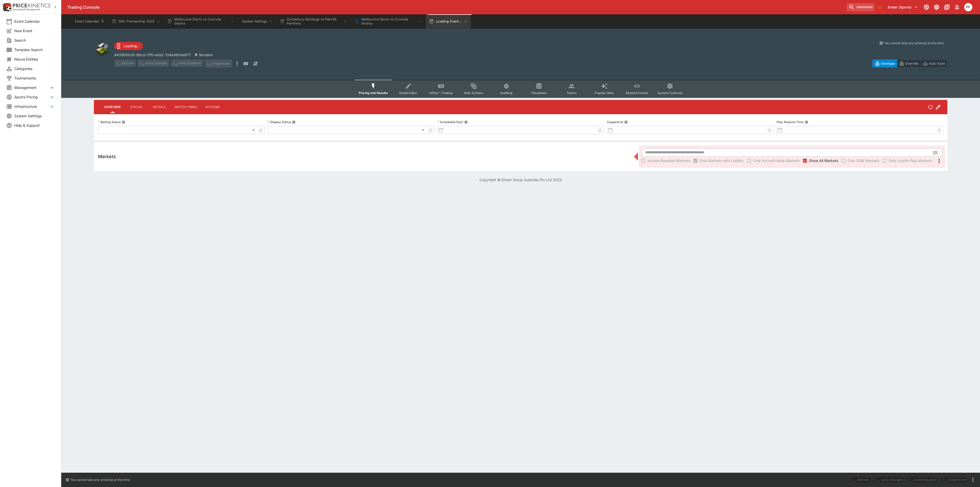 This screenshot has height=487, width=980. What do you see at coordinates (35, 59) in the screenshot?
I see `span: Nexus Entities` at bounding box center [35, 59].